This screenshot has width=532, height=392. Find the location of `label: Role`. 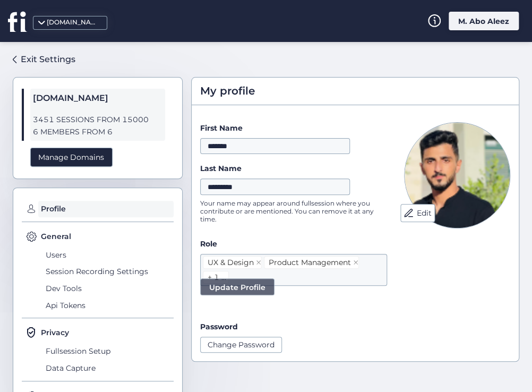

label: Role is located at coordinates (293, 244).